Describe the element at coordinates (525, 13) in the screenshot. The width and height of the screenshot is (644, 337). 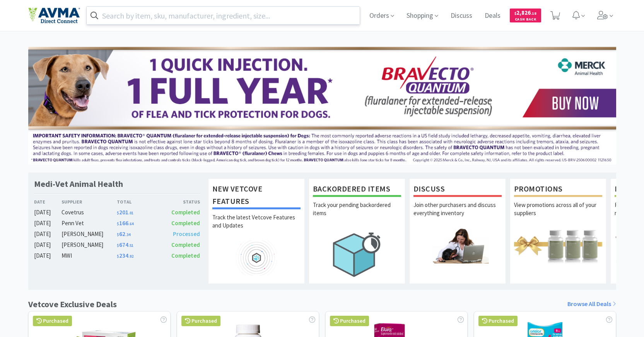
I see `span: 2,826` at that location.